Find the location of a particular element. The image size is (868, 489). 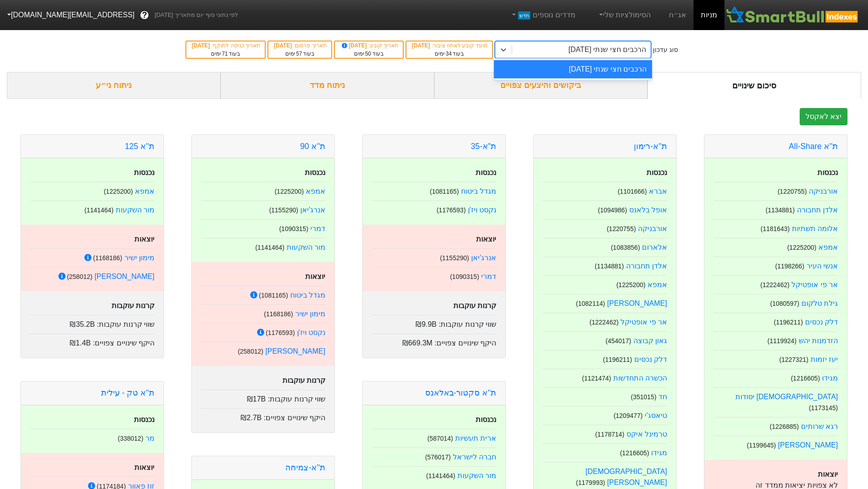

small: ( 351015 ) is located at coordinates (643, 396).